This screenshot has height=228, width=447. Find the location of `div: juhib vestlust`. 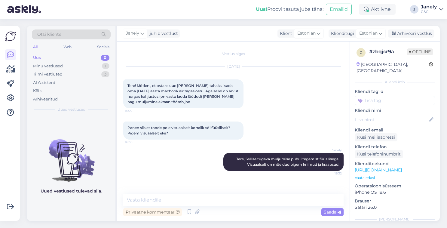

div: juhib vestlust is located at coordinates (163, 33).